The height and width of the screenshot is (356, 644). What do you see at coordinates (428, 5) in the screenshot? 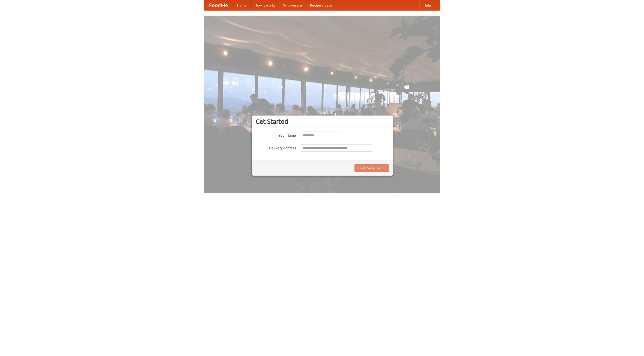
I see `a: Help` at bounding box center [428, 5].